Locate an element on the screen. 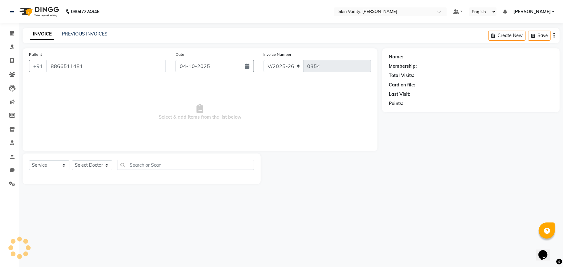  div: Total Visits: is located at coordinates (401, 75).